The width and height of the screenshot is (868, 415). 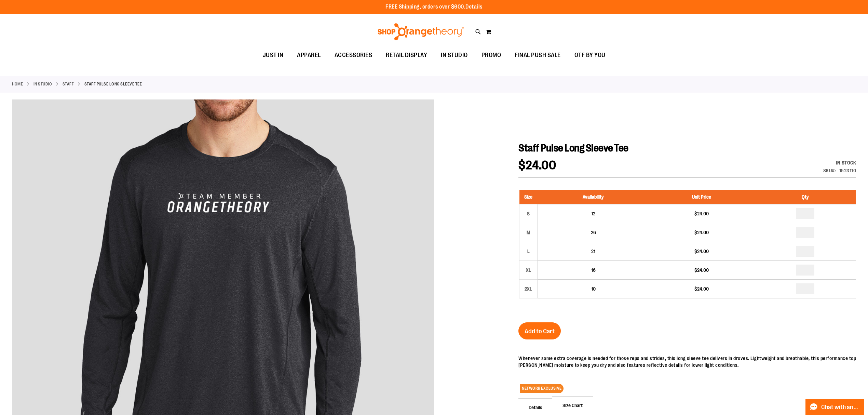 What do you see at coordinates (539, 331) in the screenshot?
I see `button: Add to Cart` at bounding box center [539, 331].